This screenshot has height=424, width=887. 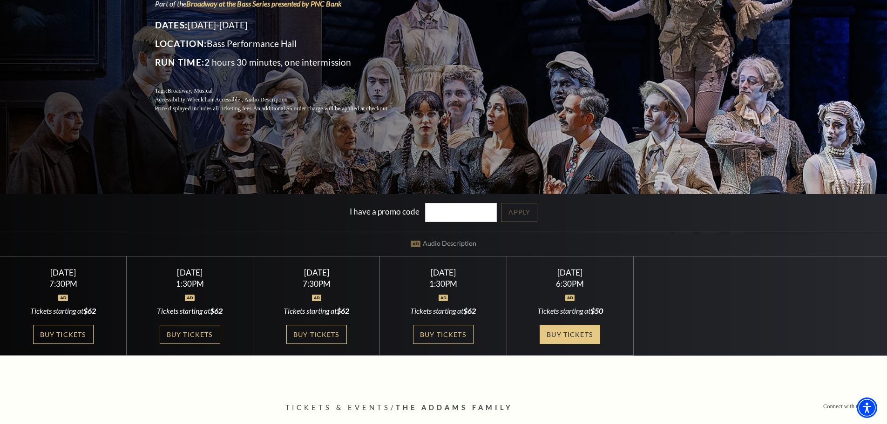 I want to click on div: Accessibility Menu, so click(x=867, y=408).